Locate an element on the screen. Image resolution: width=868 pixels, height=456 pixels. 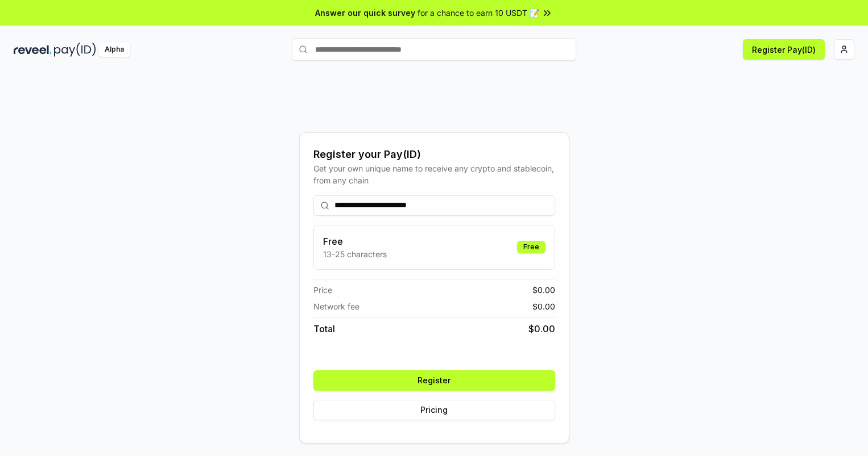
div: Register your Pay(ID) is located at coordinates (434, 154).